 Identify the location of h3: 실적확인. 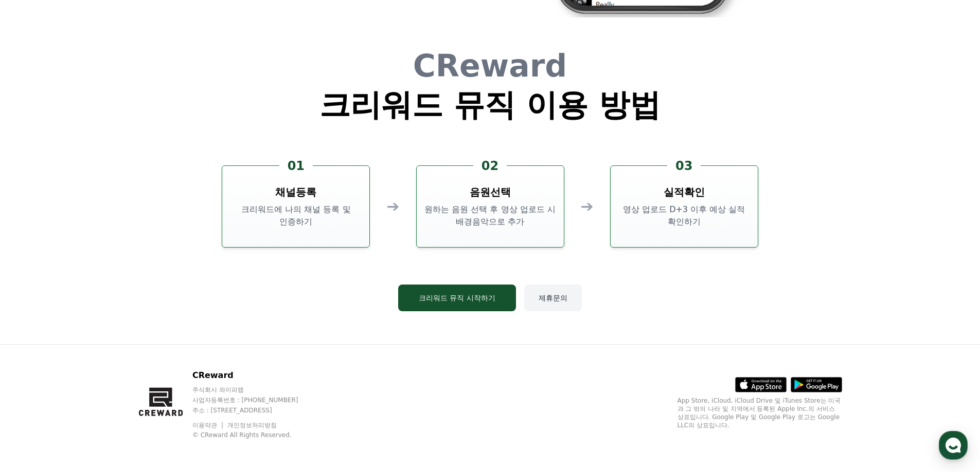
(684, 192).